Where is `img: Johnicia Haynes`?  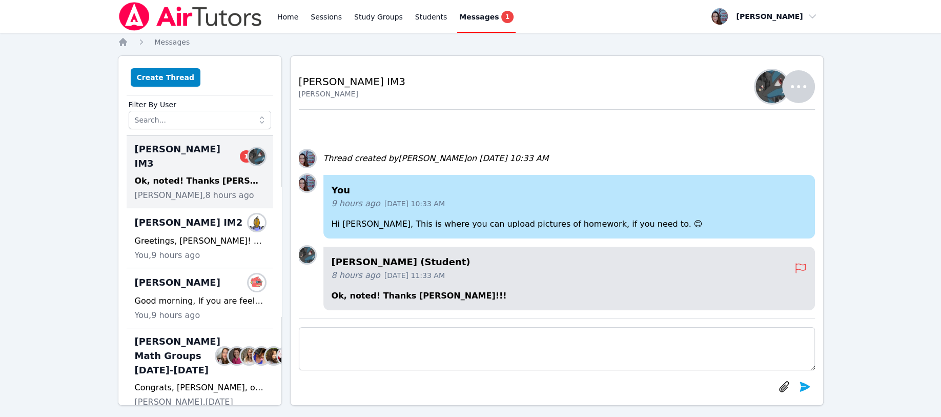
img: Johnicia Haynes is located at coordinates (286, 356).